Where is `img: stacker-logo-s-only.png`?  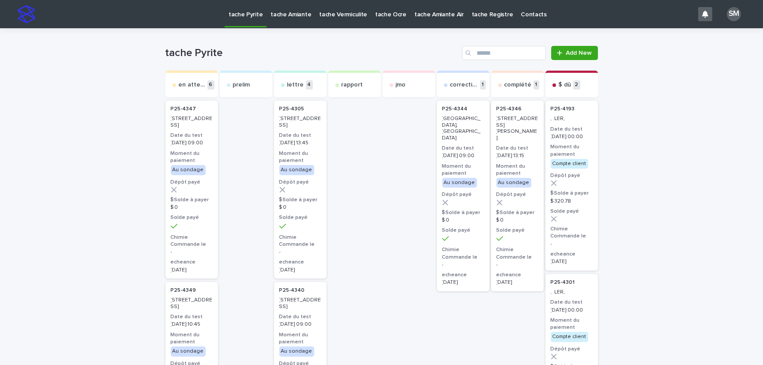
img: stacker-logo-s-only.png is located at coordinates (26, 14).